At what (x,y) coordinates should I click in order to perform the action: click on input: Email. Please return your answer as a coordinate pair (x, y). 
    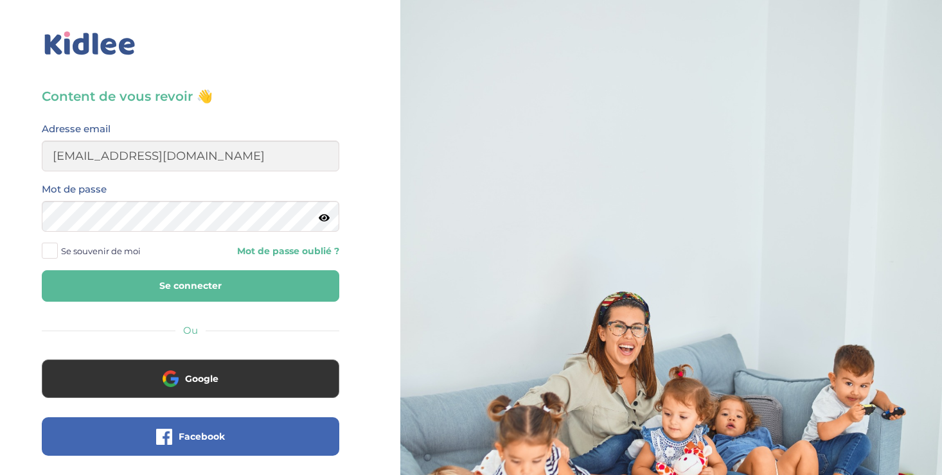
    Looking at the image, I should click on (190, 156).